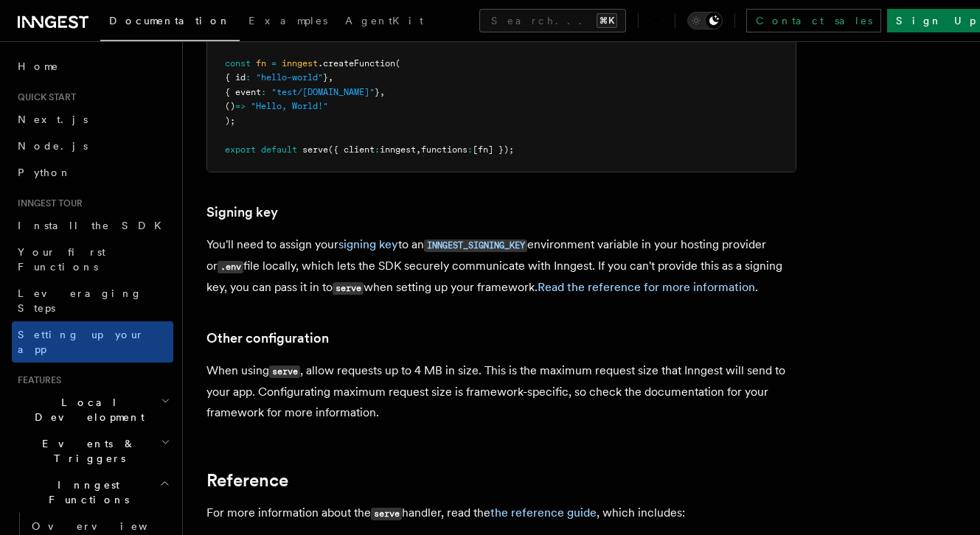 This screenshot has width=980, height=535. I want to click on span: Install the SDK, so click(93, 226).